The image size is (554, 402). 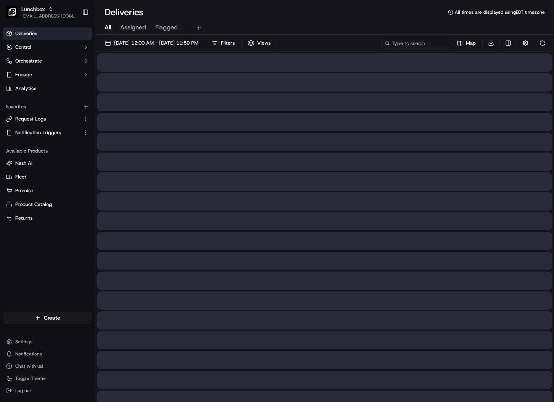 I want to click on span: Orchestrate, so click(x=29, y=61).